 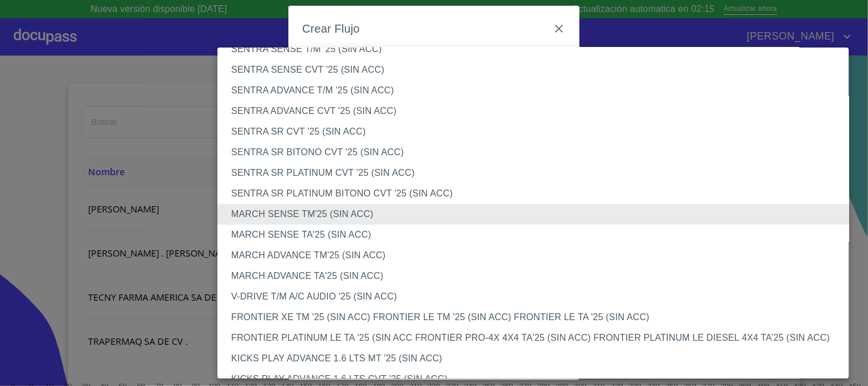 I want to click on li: FRONTIER XE TM '25 (SIN ACC) FRONTIER LE TM '25 (SIN ACC) FRONTIER LE TA '25 (SIN ACC), so click(x=538, y=317).